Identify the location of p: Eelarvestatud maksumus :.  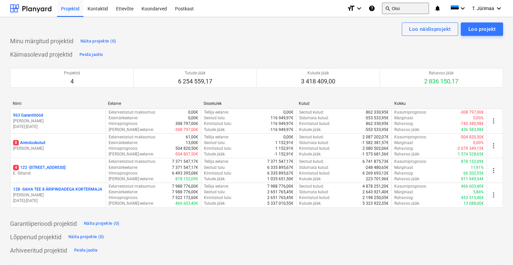
(132, 186).